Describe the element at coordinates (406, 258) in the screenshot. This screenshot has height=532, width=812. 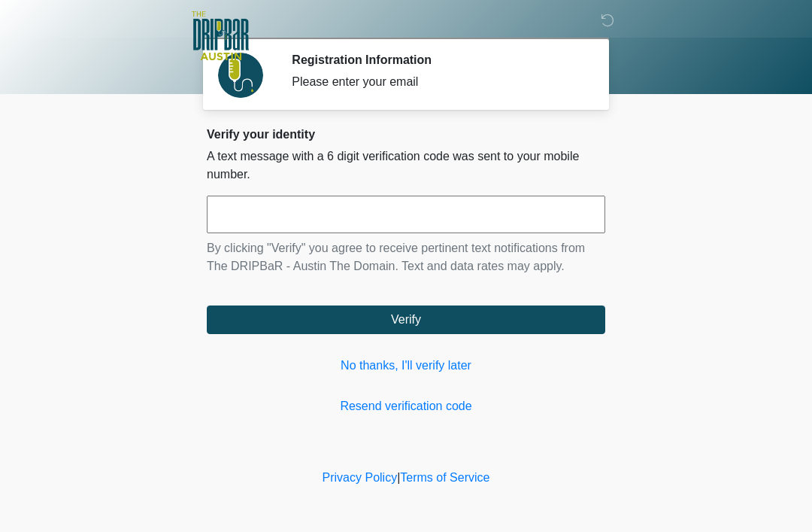
I see `p: By clicking "Verify" you agree to receive pertinent text notifications from The DRIPBaR - Austin ...` at that location.